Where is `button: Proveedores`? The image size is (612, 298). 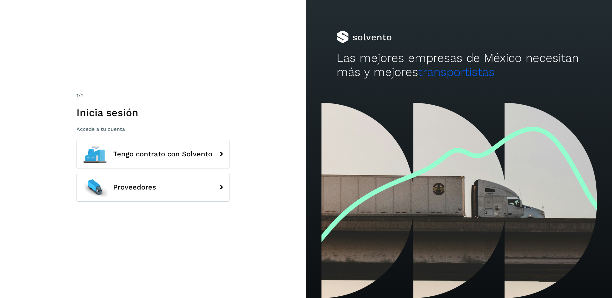 button: Proveedores is located at coordinates (153, 187).